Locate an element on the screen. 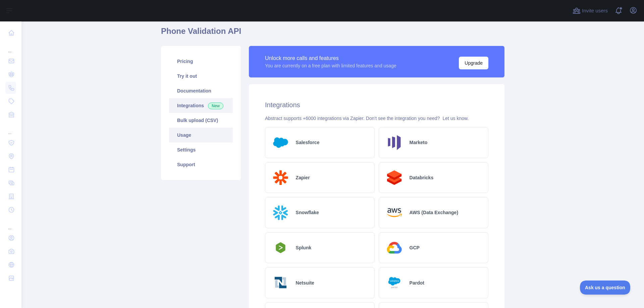 This screenshot has height=308, width=644. a: Documentation is located at coordinates (201, 91).